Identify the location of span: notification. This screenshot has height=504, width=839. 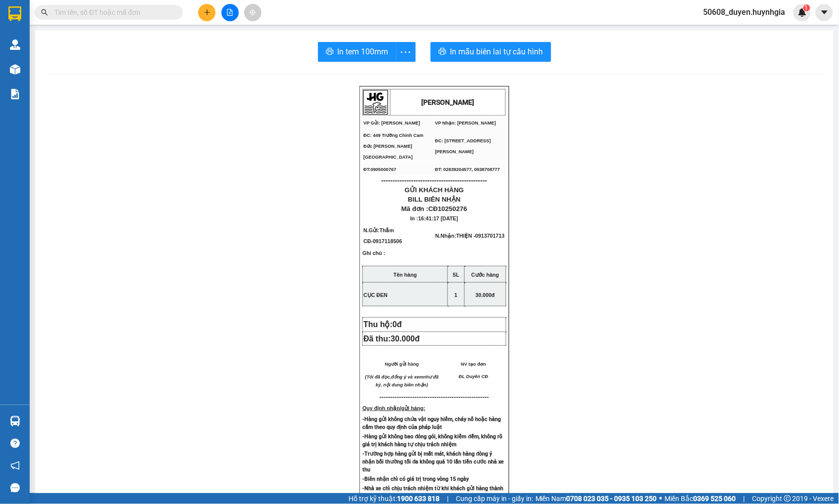
(15, 465).